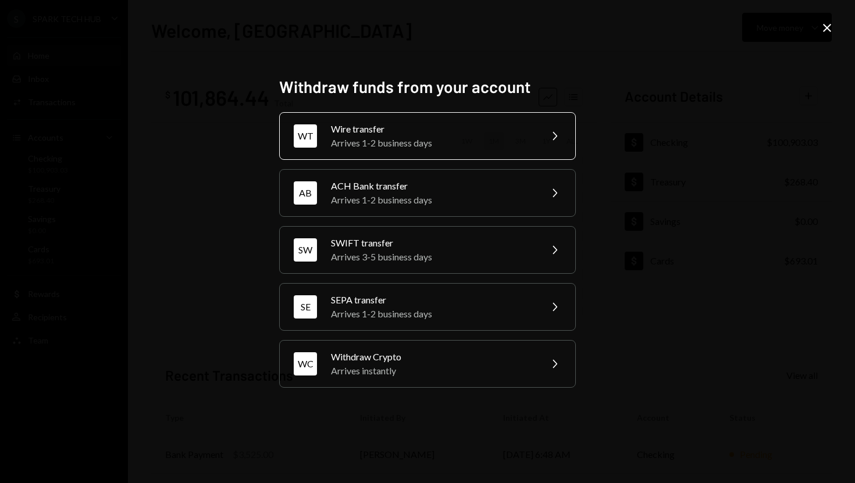  Describe the element at coordinates (305, 250) in the screenshot. I see `div: SW` at that location.